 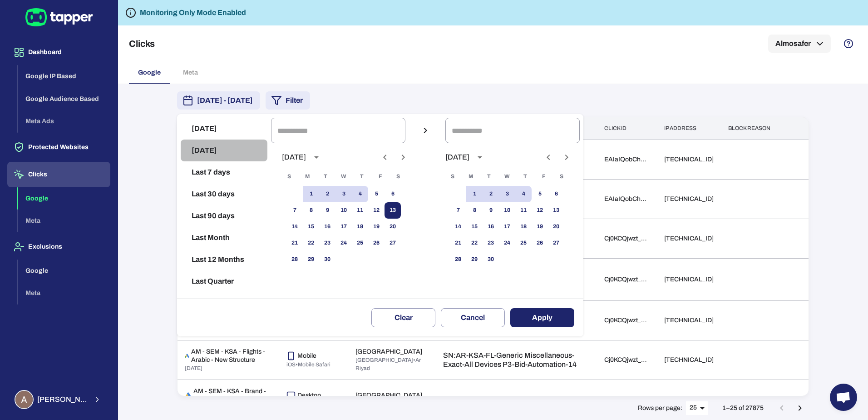 I want to click on button: Apply, so click(x=542, y=318).